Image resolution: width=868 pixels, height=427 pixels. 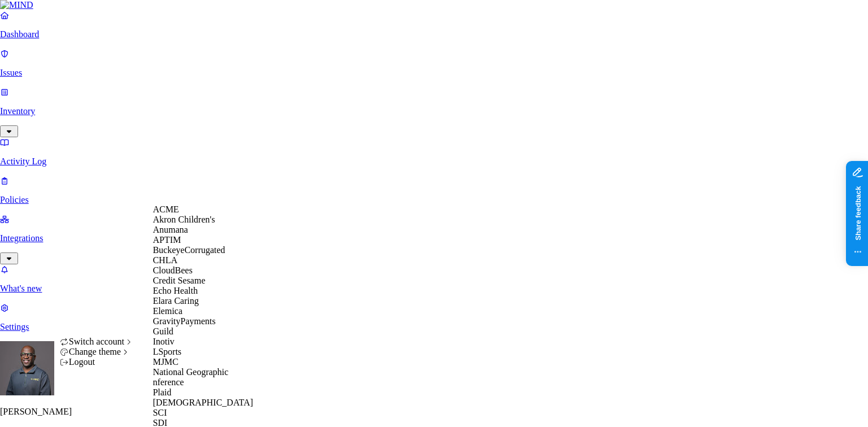 I want to click on span: BuckeyeCorrugated, so click(x=189, y=250).